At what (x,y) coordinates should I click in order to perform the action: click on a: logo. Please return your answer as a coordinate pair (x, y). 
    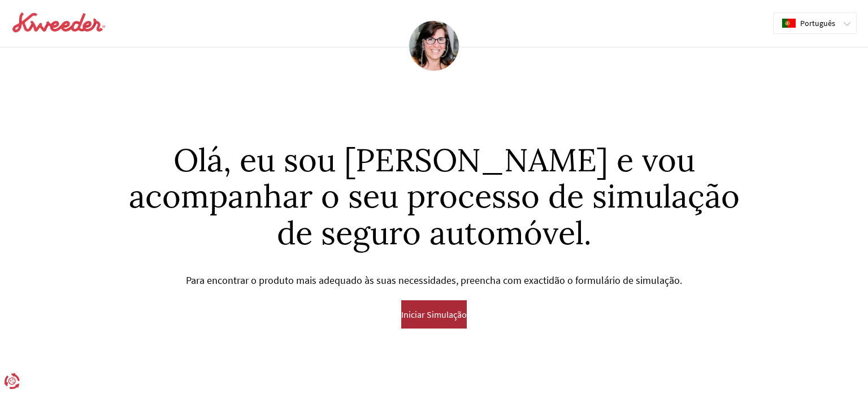
    Looking at the image, I should click on (59, 23).